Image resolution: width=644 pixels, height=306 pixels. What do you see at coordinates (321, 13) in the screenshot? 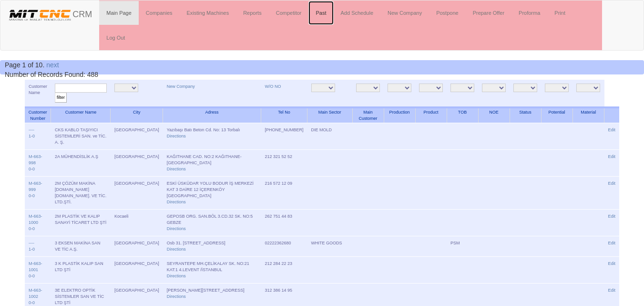
I see `a: Past` at bounding box center [321, 13].